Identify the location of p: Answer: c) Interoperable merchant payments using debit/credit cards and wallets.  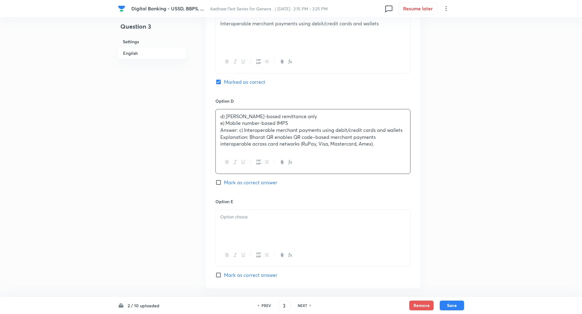
(313, 130).